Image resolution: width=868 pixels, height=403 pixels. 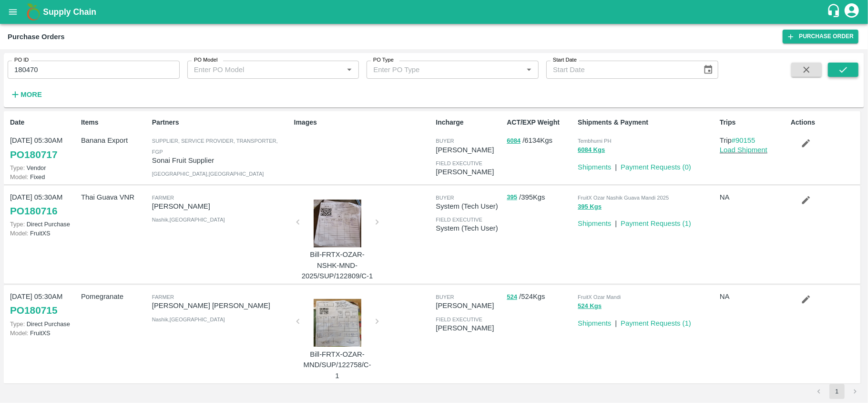 I want to click on input: Enter PO Type, so click(x=438, y=70).